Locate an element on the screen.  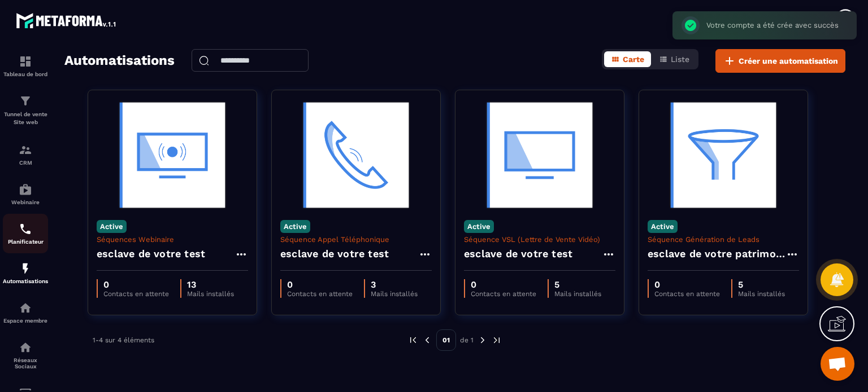
p: Planificateur is located at coordinates (26, 242).